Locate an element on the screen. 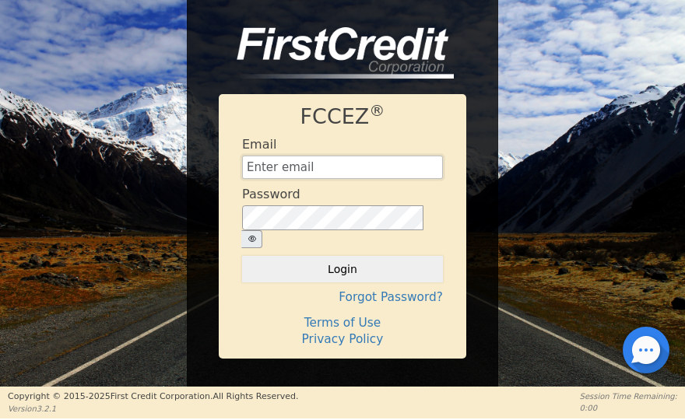  input: Enter email is located at coordinates (343, 167).